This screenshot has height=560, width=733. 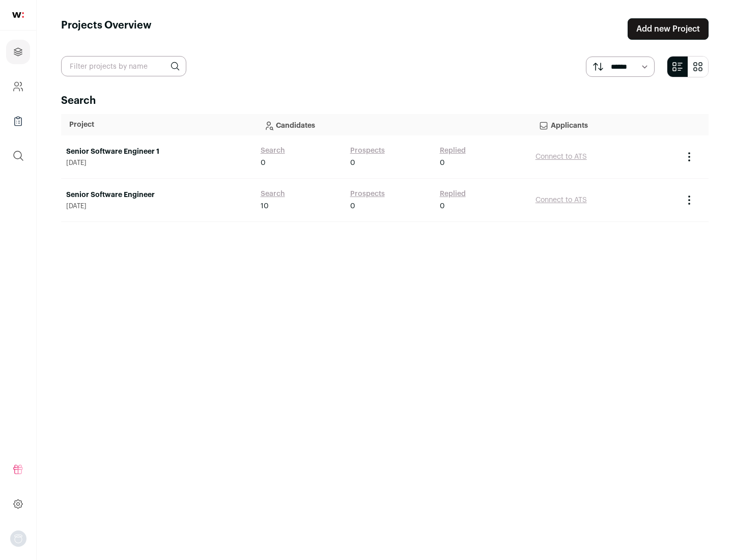 What do you see at coordinates (159, 125) in the screenshot?
I see `p: Project` at bounding box center [159, 125].